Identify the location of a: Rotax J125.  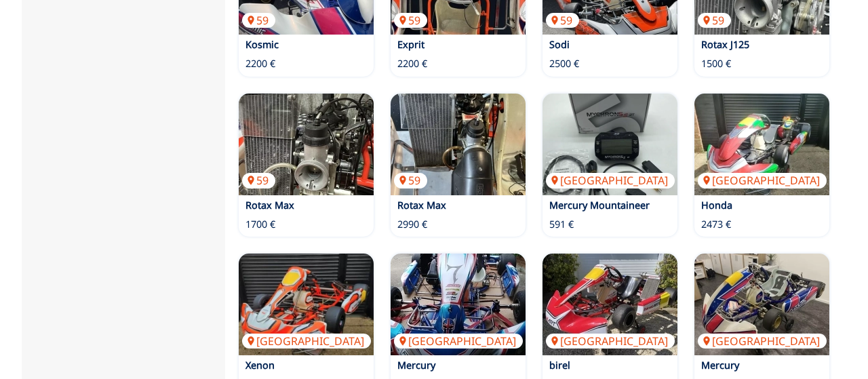
(725, 44).